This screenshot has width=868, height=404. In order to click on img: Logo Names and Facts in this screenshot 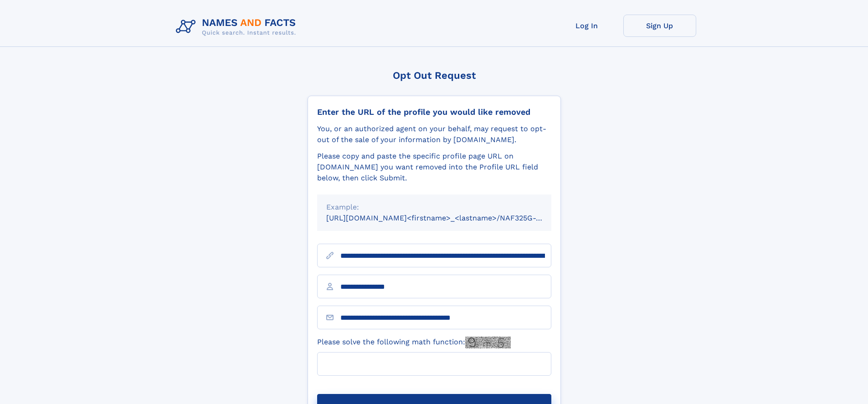, I will do `click(238, 27)`.